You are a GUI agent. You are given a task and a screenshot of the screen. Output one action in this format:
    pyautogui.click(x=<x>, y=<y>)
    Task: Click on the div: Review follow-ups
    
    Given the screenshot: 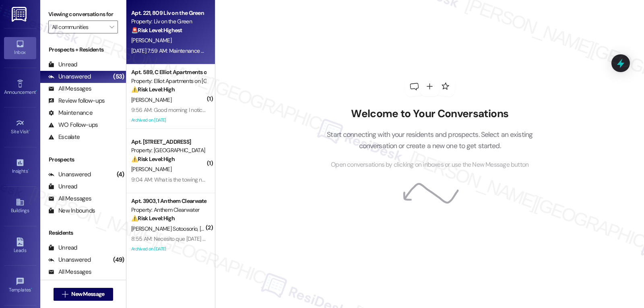 What is the action you would take?
    pyautogui.click(x=76, y=101)
    